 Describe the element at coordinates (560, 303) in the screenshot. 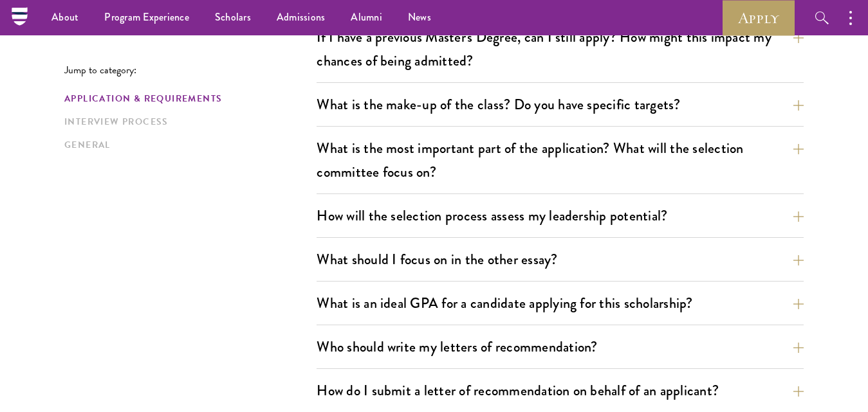

I see `button: What is an ideal GPA for a candidate applying for this scholarship?` at that location.